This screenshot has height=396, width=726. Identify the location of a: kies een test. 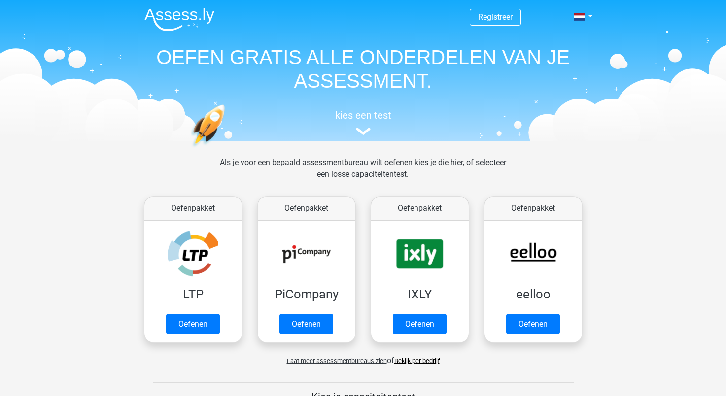
(363, 122).